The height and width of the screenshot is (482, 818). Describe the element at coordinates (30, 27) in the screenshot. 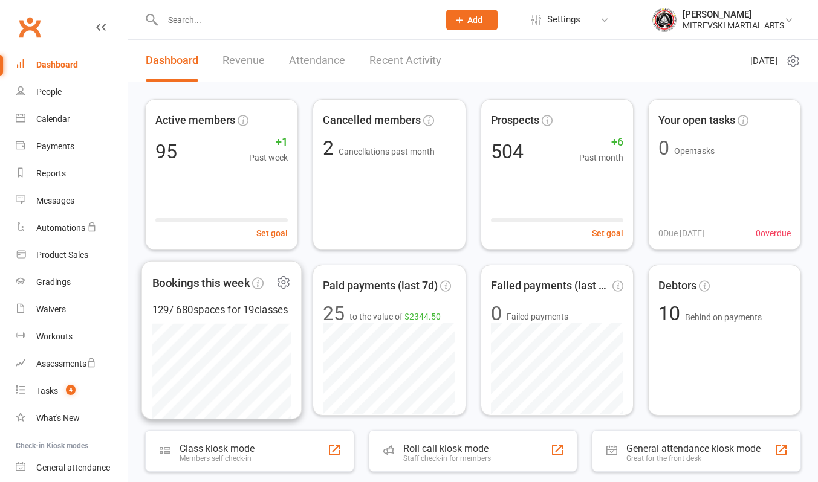

I see `a: Clubworx` at that location.